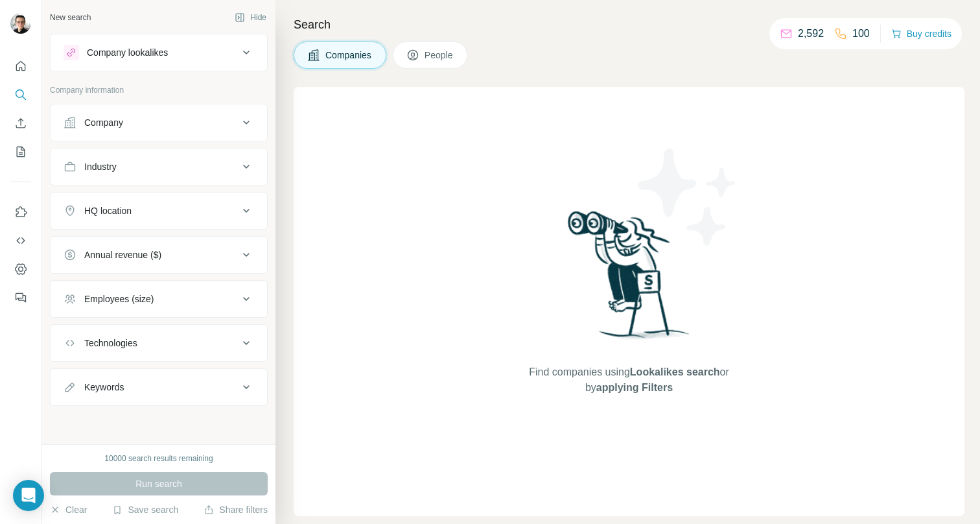 The width and height of the screenshot is (980, 524). Describe the element at coordinates (159, 123) in the screenshot. I see `button: Company` at that location.